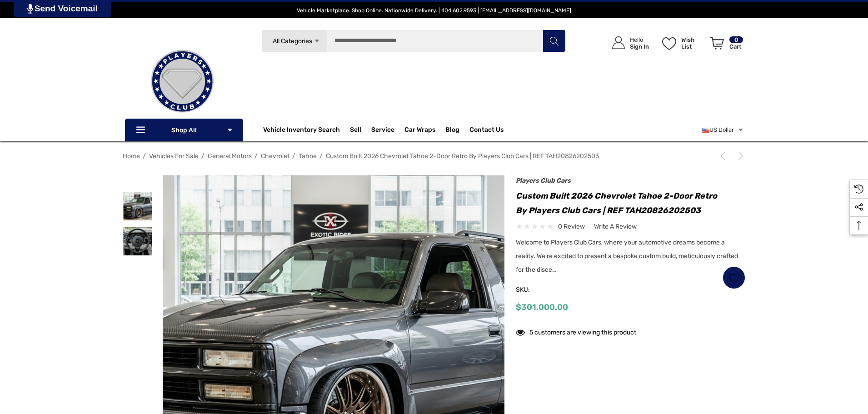 Image resolution: width=868 pixels, height=414 pixels. What do you see at coordinates (631, 203) in the screenshot?
I see `h1: Custom Built 2026 Chevrolet Tahoe 2-Door Retro by Players Club Cars | REF TAH20826202503` at bounding box center [631, 203].